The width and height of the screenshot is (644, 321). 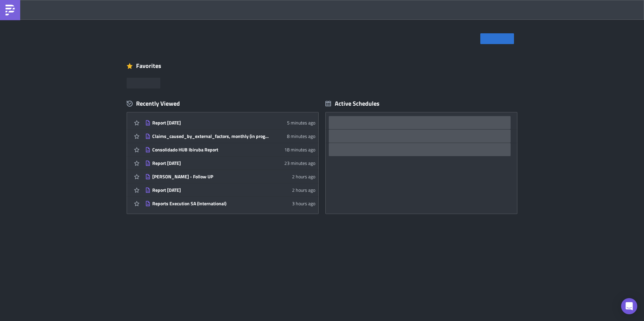 I want to click on a: Claims_caused_by_external_factors, monthly (in progress)8 minutes ago, so click(x=230, y=136).